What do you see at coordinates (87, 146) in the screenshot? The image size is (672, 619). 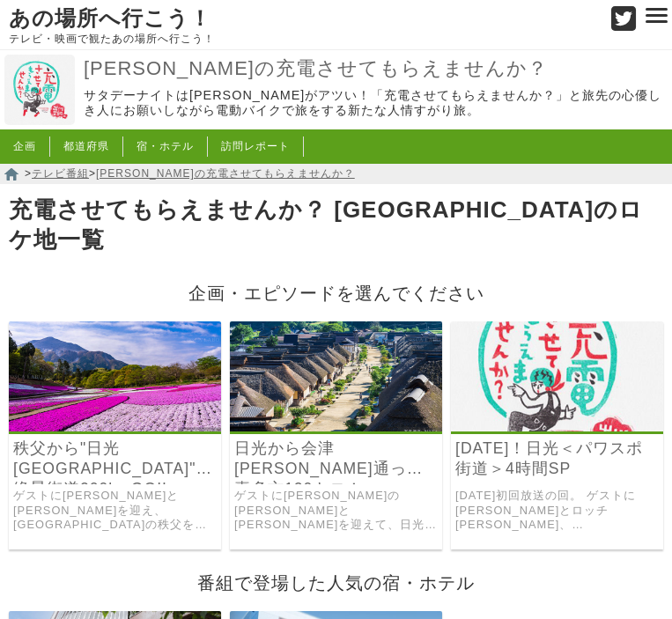 I see `a: 都道府県` at bounding box center [87, 146].